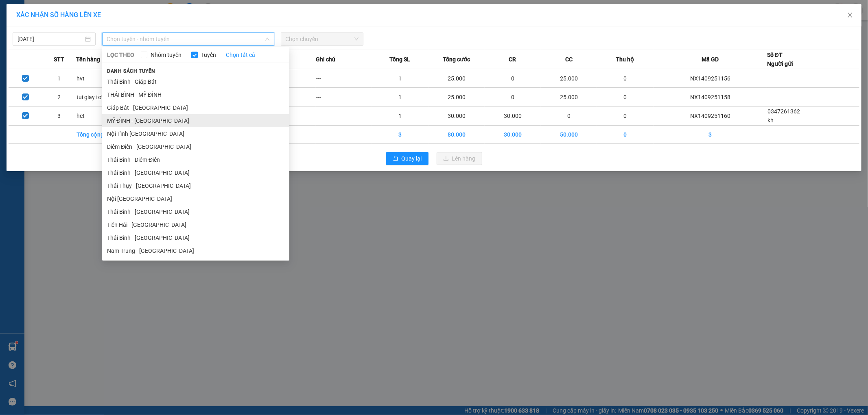 The width and height of the screenshot is (868, 415). I want to click on button: Close, so click(850, 16).